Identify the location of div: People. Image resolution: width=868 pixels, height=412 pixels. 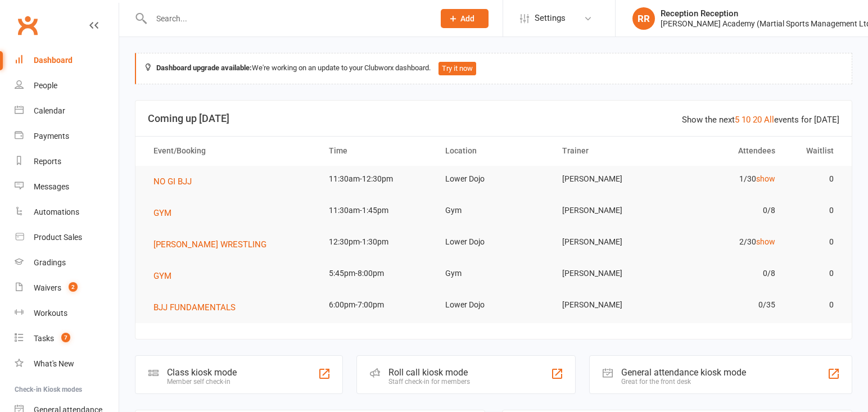
(46, 86).